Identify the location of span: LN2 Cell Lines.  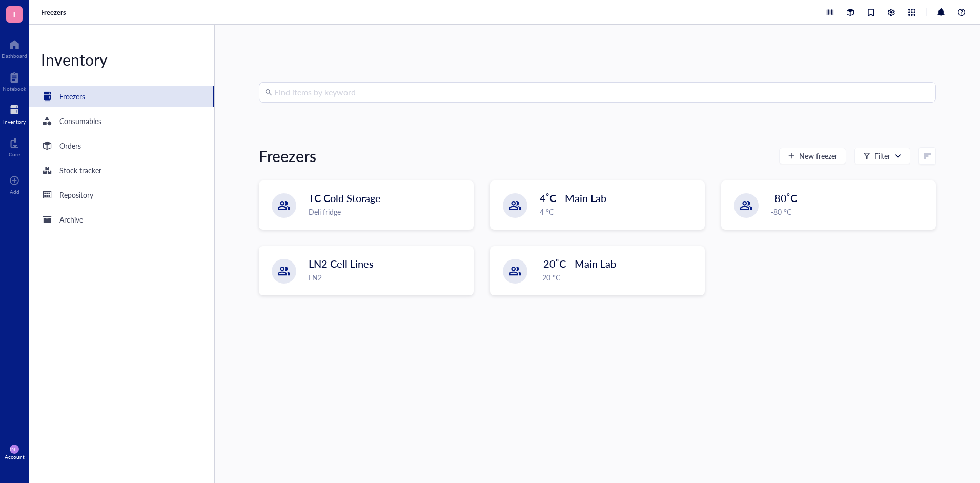
(341, 264).